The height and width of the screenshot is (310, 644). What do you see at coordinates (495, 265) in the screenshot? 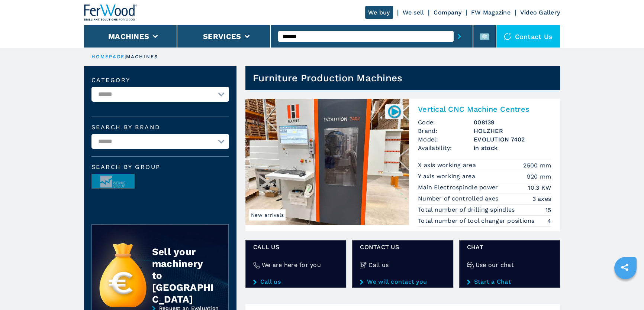
I see `h4: Use our chat` at bounding box center [495, 265].